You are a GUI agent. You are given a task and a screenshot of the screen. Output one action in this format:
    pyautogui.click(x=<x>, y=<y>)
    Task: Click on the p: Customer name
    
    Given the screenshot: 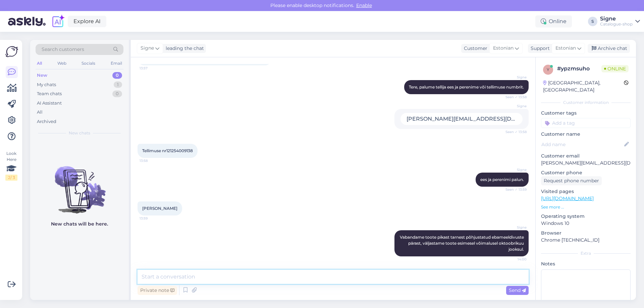 What is the action you would take?
    pyautogui.click(x=585, y=134)
    